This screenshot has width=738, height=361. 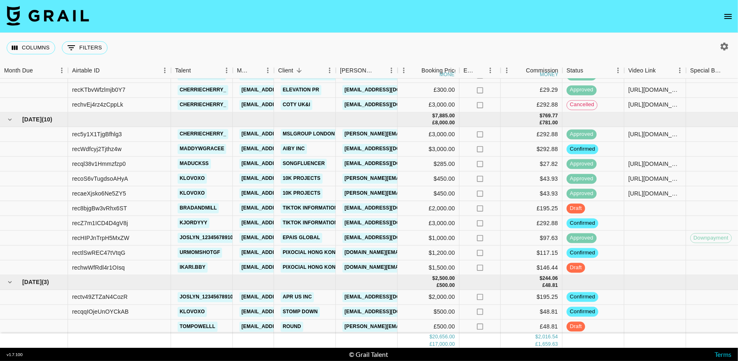 I want to click on a: urmomshotgf, so click(x=200, y=253).